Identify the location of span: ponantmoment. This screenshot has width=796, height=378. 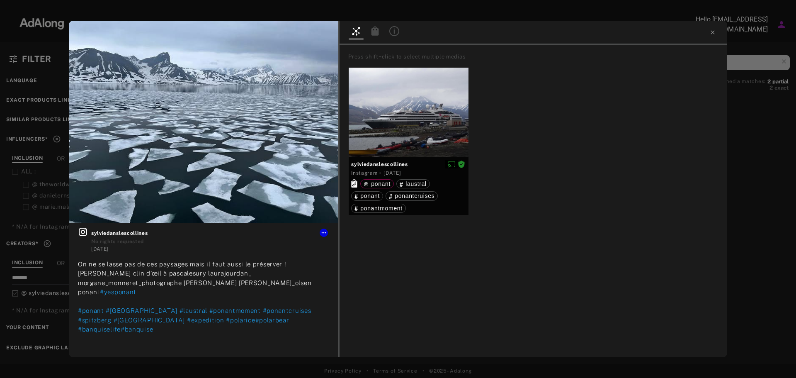
(382, 208).